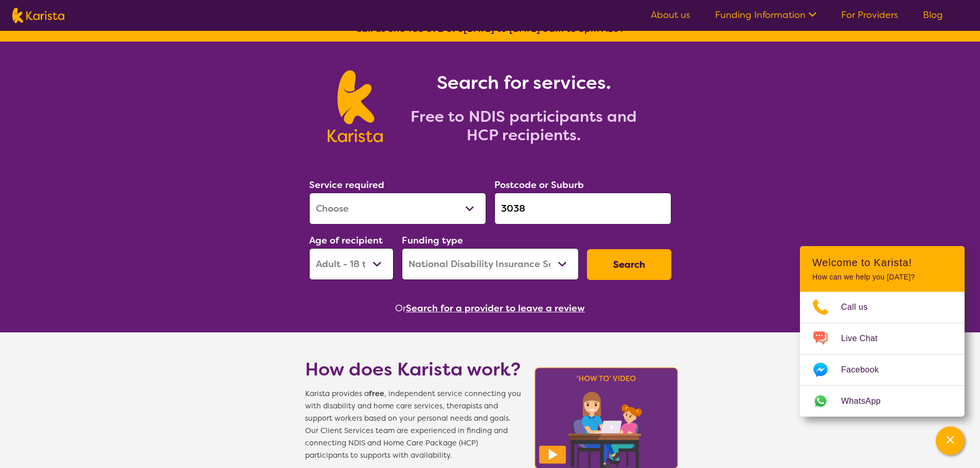  What do you see at coordinates (376, 394) in the screenshot?
I see `b: free` at bounding box center [376, 394].